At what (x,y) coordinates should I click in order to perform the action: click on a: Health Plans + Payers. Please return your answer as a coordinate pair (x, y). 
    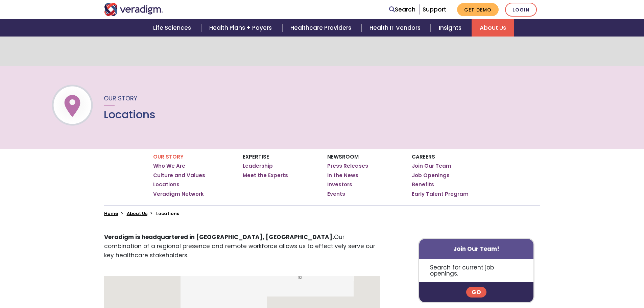
    Looking at the image, I should click on (242, 28).